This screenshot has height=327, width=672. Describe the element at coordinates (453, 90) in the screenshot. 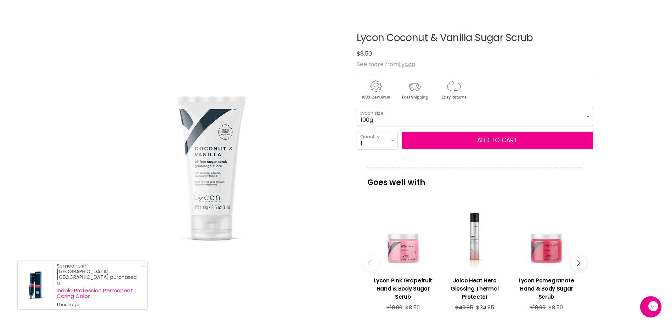

I see `img: returns.gif` at that location.